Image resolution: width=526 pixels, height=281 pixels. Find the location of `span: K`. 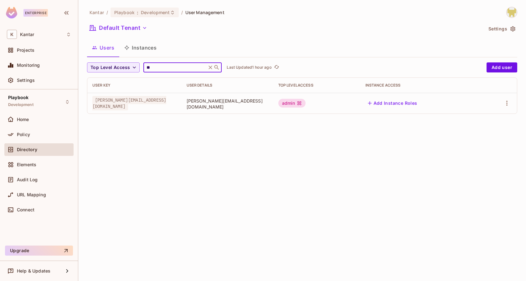

span: K is located at coordinates (12, 34).